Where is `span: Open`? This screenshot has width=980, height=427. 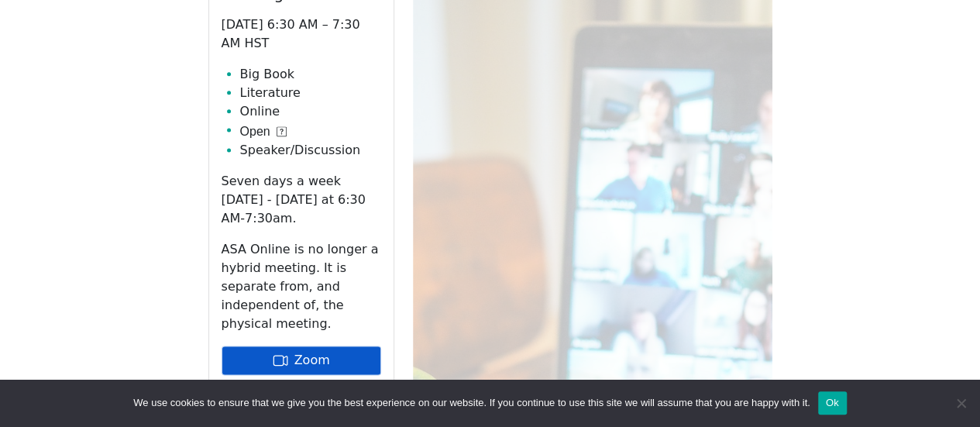 span: Open is located at coordinates (255, 132).